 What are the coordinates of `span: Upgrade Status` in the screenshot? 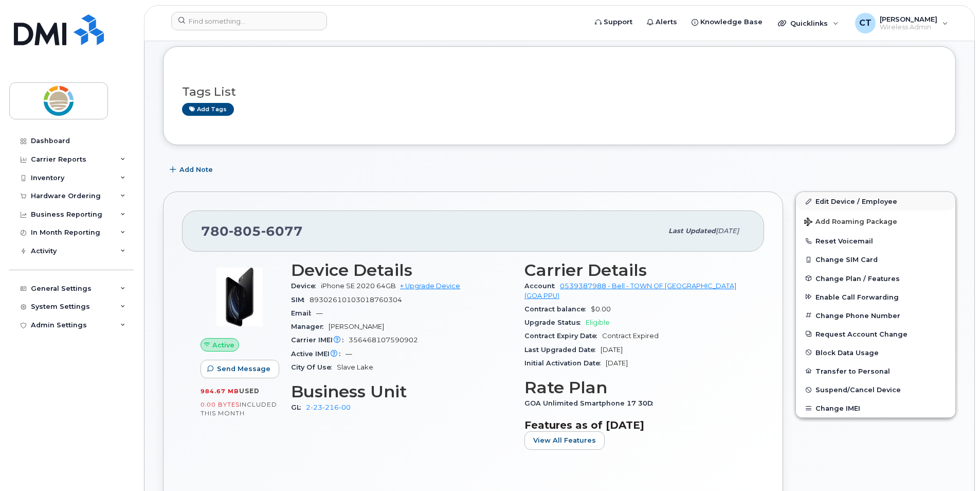 It's located at (555, 322).